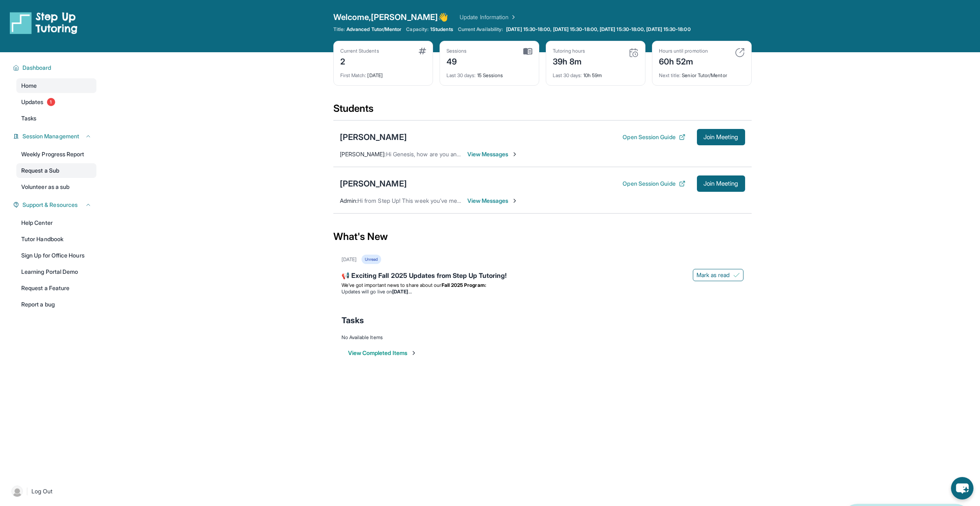 Image resolution: width=980 pixels, height=506 pixels. I want to click on span: Session Management, so click(51, 136).